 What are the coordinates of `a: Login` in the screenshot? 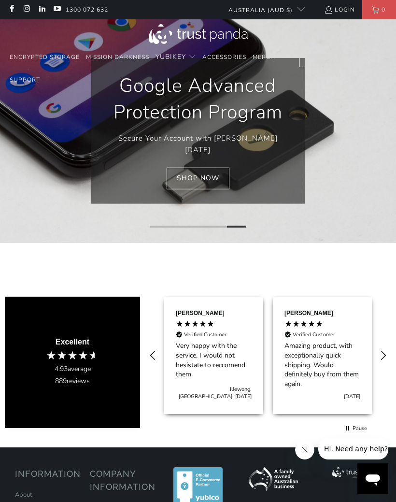 It's located at (340, 10).